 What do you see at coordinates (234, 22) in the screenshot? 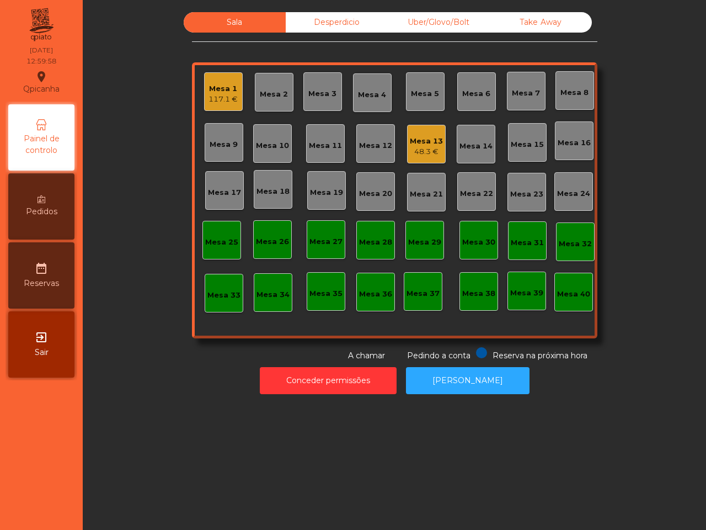
I see `div: Sala` at bounding box center [234, 22].